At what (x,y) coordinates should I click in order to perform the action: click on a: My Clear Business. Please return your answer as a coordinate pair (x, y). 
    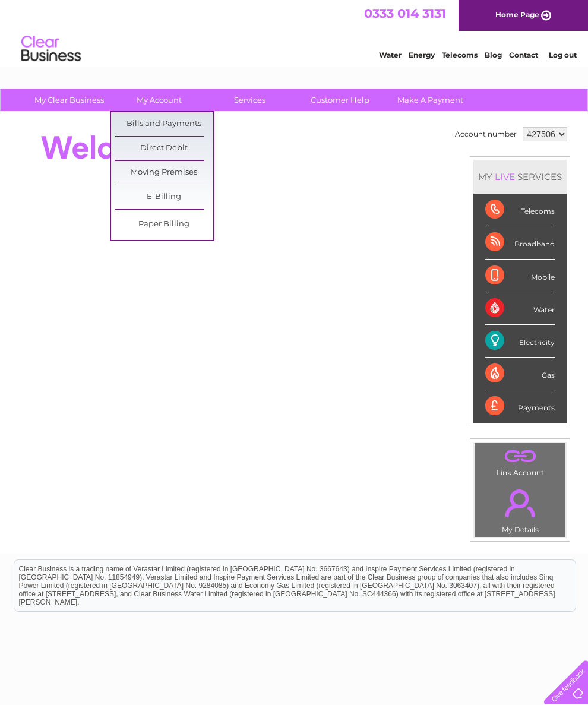
    Looking at the image, I should click on (69, 100).